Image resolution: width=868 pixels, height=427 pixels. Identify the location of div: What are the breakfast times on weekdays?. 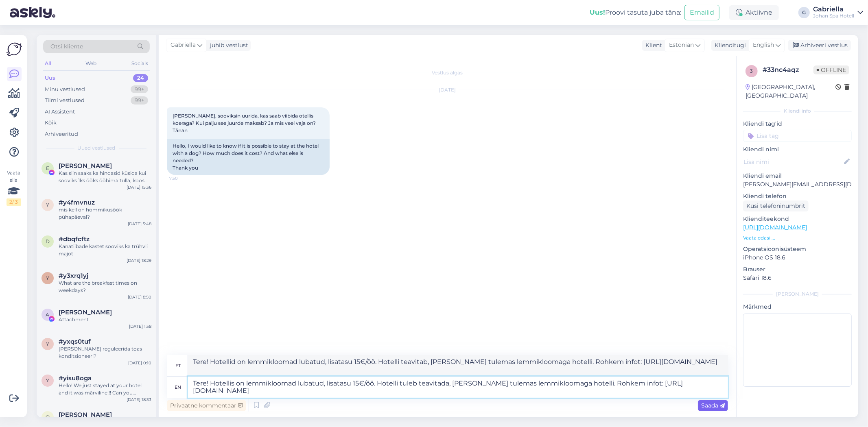
(105, 287).